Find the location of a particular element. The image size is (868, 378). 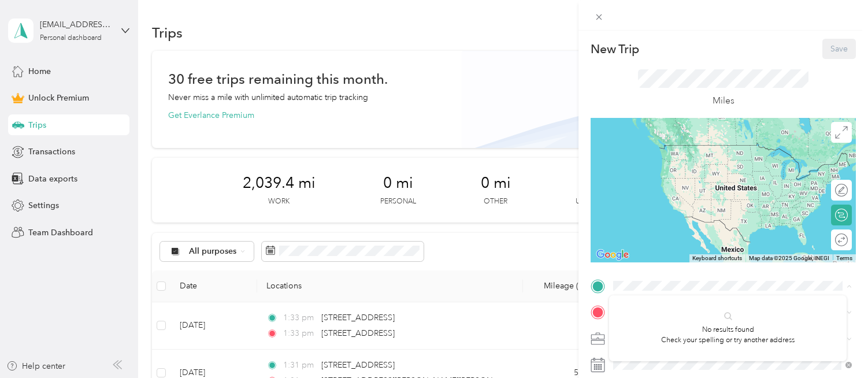

button: Keyboard shortcuts is located at coordinates (717, 258).